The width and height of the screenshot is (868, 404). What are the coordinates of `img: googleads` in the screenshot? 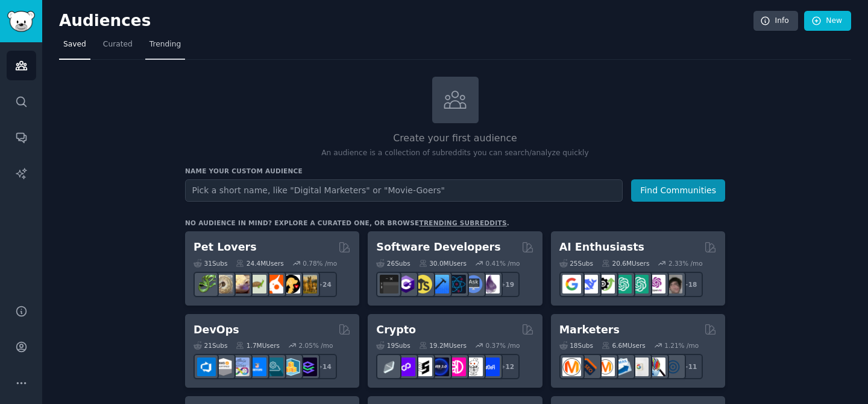 It's located at (639, 366).